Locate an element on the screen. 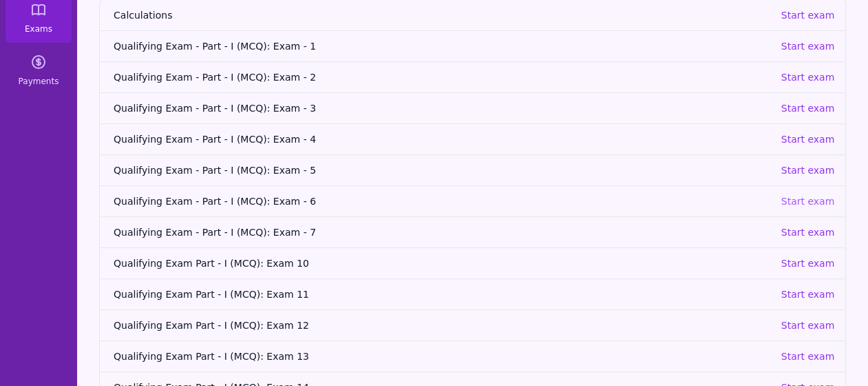 This screenshot has width=868, height=386. span: Qualifying Exam - Part - I (MCQ): Exam - 3 is located at coordinates (441, 108).